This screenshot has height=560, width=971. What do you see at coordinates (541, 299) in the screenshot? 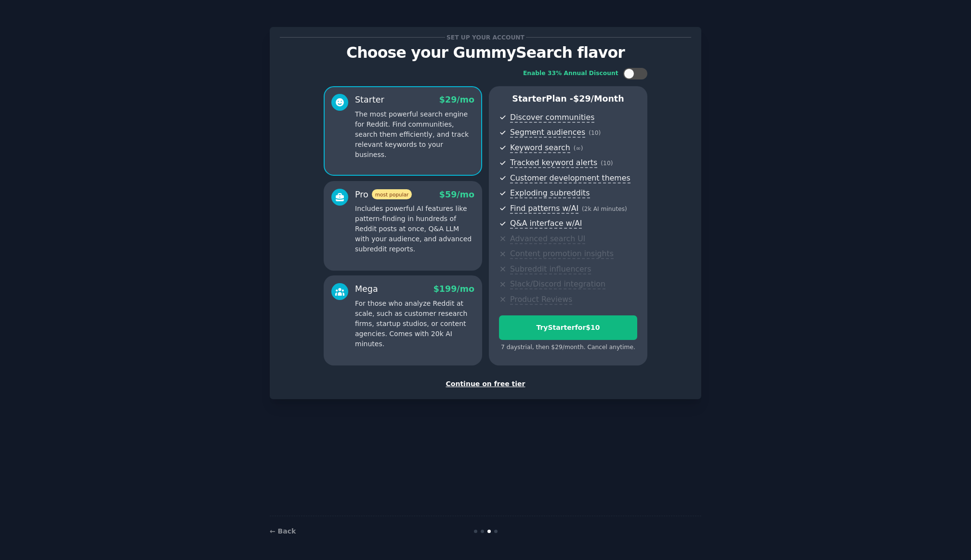
I see `span: Product Reviews` at bounding box center [541, 299].